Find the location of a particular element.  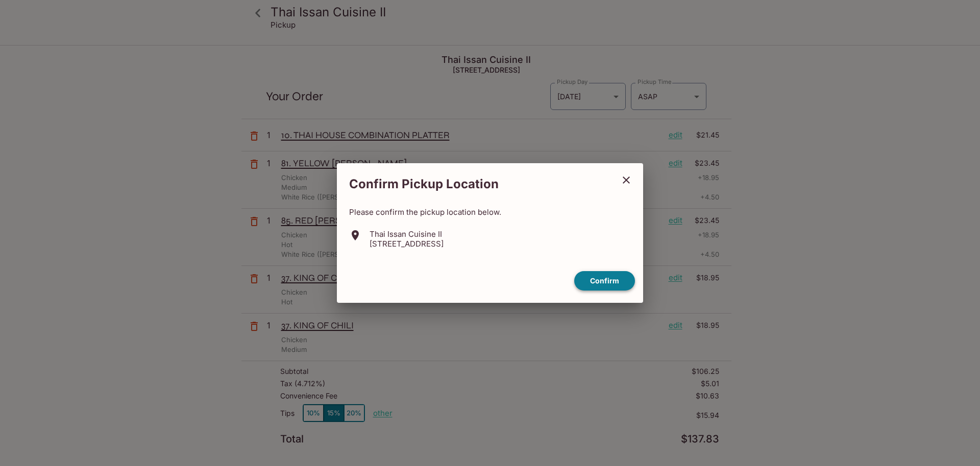

h2: Confirm Pickup Location is located at coordinates (475, 184).